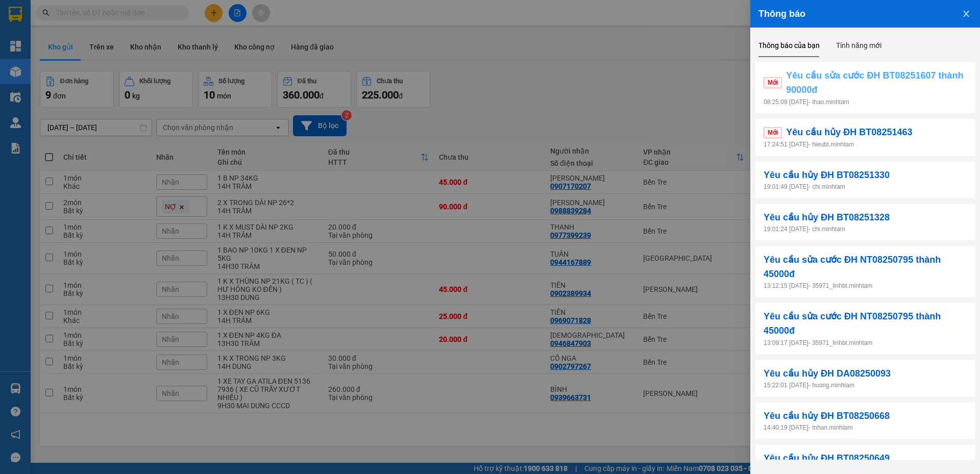 The width and height of the screenshot is (980, 474). Describe the element at coordinates (826, 175) in the screenshot. I see `span: Yêu cầu hủy ĐH BT08251330` at that location.